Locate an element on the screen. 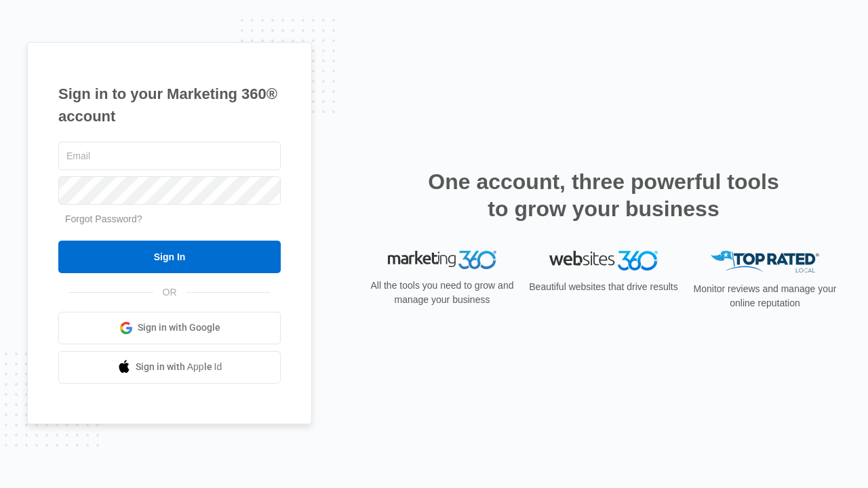 The width and height of the screenshot is (868, 488). a: Forgot Password? is located at coordinates (104, 219).